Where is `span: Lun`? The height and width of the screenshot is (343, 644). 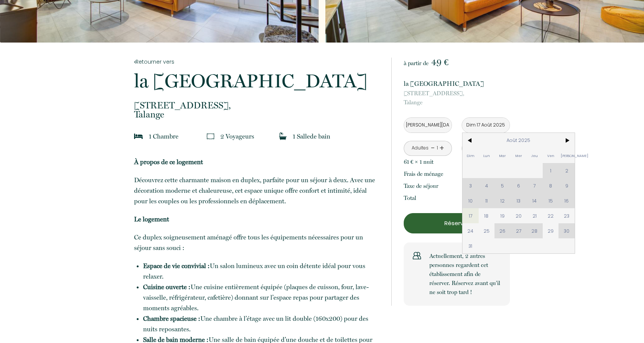 span: Lun is located at coordinates (487, 156).